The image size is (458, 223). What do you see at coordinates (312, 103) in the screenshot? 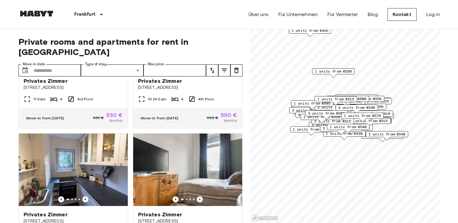
I see `span: 1 units from €685` at bounding box center [312, 103].